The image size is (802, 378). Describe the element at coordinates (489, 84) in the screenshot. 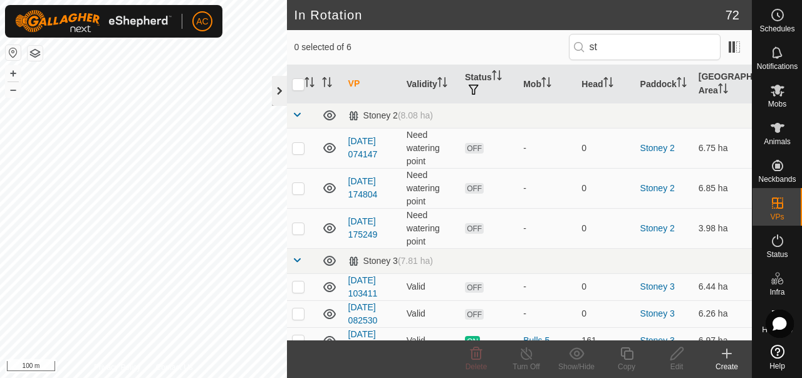

I see `th: Status` at that location.